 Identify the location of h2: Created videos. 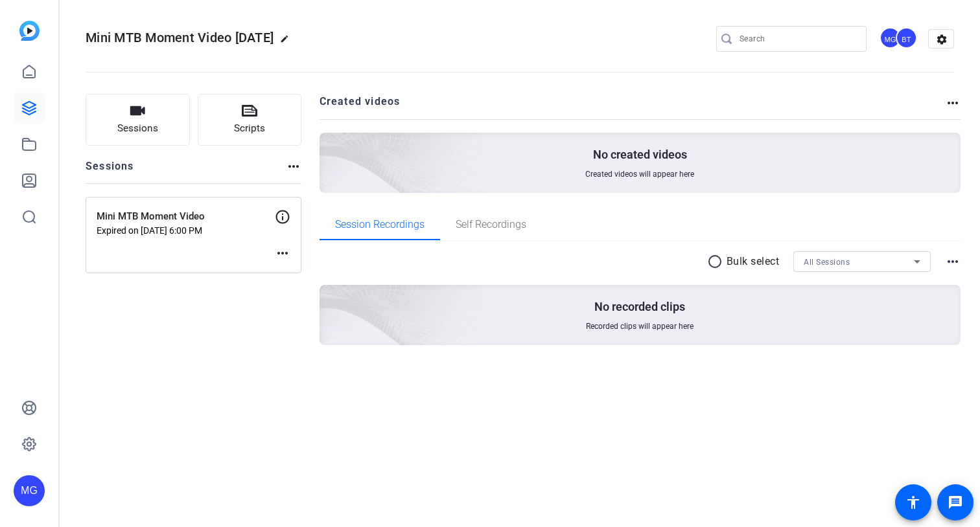
(632, 106).